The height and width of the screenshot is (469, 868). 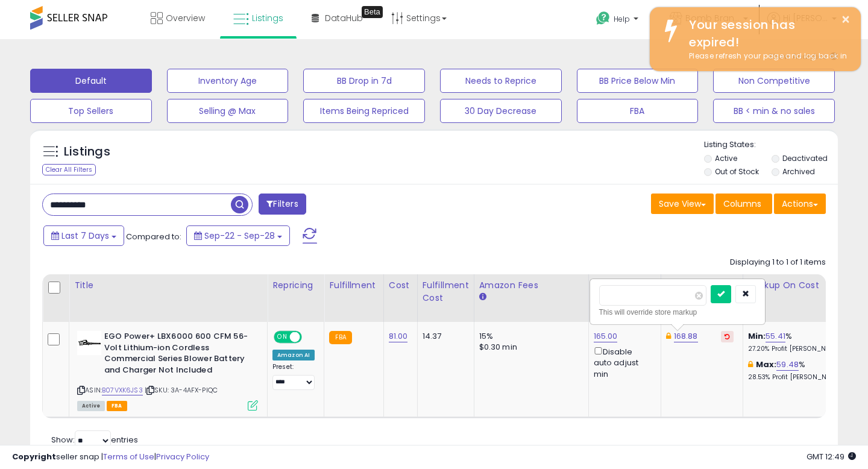 What do you see at coordinates (91, 81) in the screenshot?
I see `button: Default` at bounding box center [91, 81].